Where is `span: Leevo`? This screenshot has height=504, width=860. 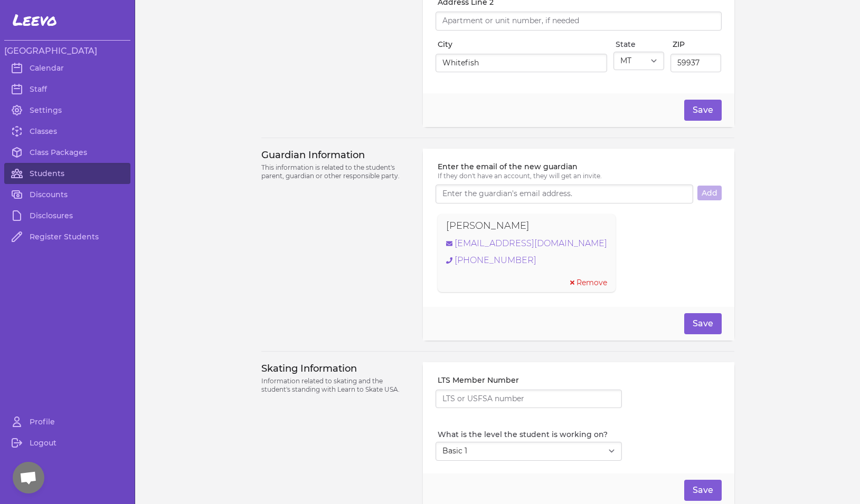 span: Leevo is located at coordinates (35, 20).